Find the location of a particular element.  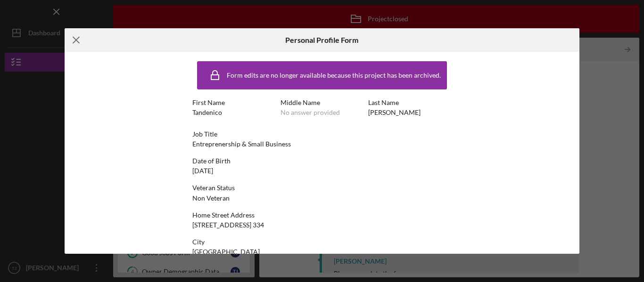

div: No answer provided is located at coordinates (310, 112).